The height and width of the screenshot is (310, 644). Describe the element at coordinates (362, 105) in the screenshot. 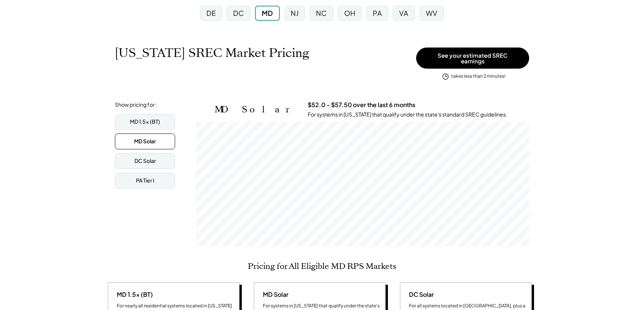

I see `h3: $52.0 - $57.50 over the last 6 months` at that location.